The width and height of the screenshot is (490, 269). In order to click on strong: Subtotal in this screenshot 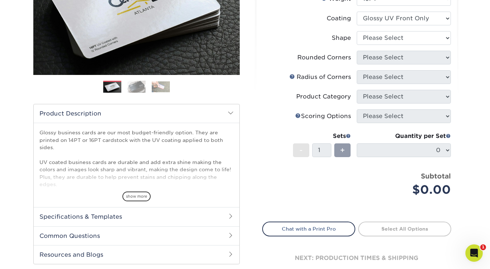, I will do `click(435, 176)`.